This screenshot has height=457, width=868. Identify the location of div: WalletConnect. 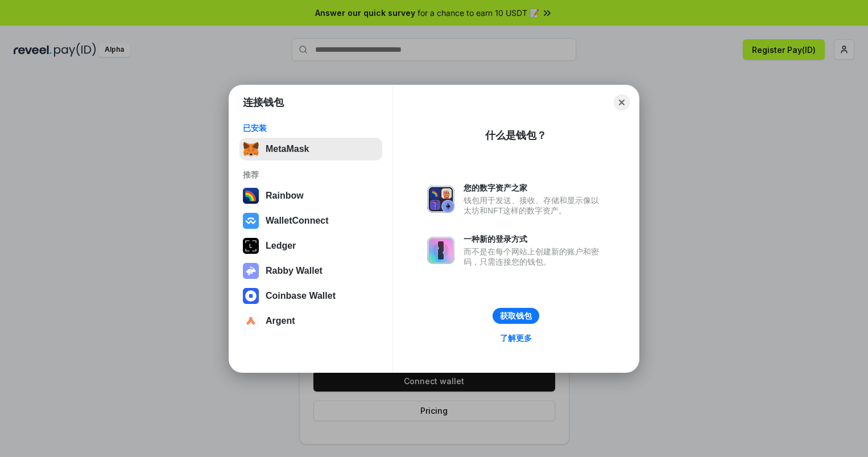
(297, 221).